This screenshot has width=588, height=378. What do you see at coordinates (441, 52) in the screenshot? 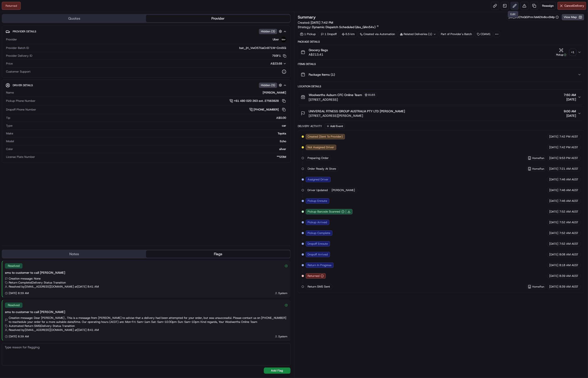
I see `button: Grocery BagsA$213.41Pickup+1` at bounding box center [441, 52].